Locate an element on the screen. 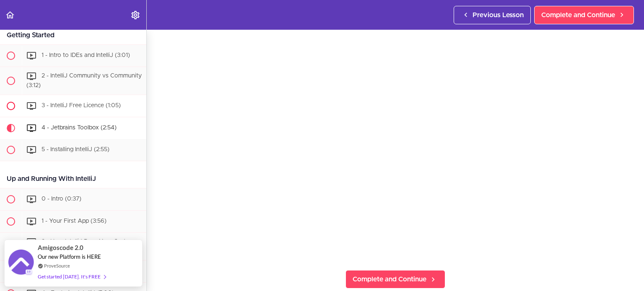 This screenshot has height=291, width=644. span: Our new Platform is HERE is located at coordinates (69, 257).